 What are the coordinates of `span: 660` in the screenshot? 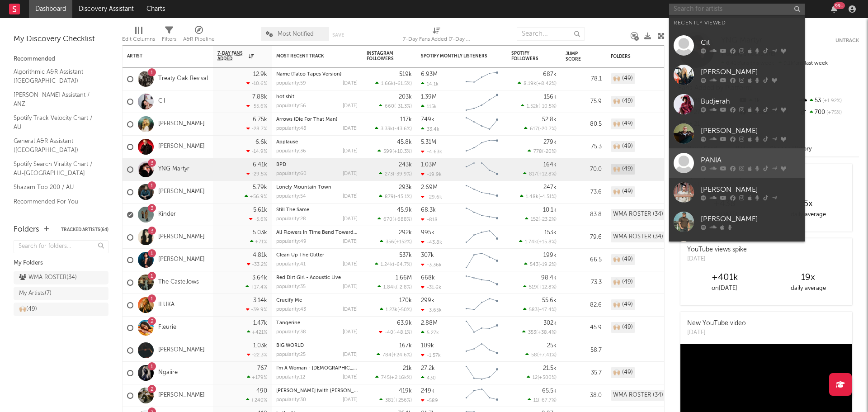 It's located at (389, 106).